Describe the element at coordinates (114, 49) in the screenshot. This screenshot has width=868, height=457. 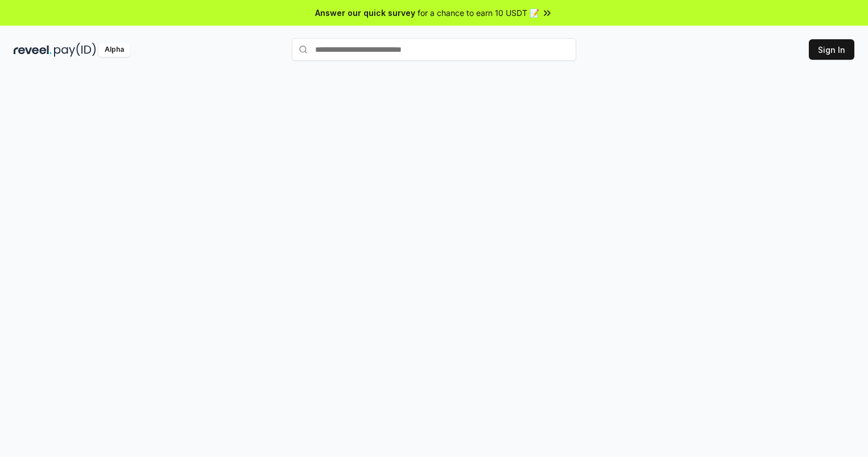
I see `div: Alpha` at that location.